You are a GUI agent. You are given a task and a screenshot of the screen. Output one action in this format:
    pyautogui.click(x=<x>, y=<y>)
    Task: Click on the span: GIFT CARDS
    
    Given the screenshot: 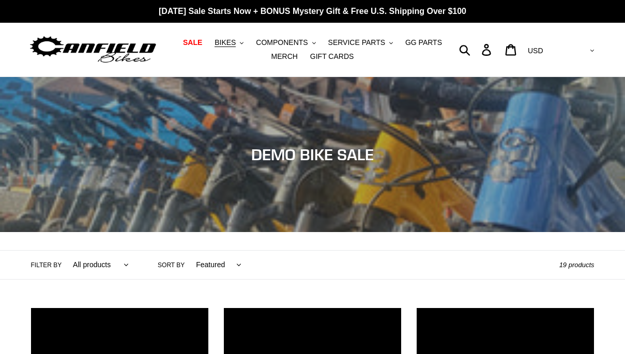 What is the action you would take?
    pyautogui.click(x=332, y=56)
    